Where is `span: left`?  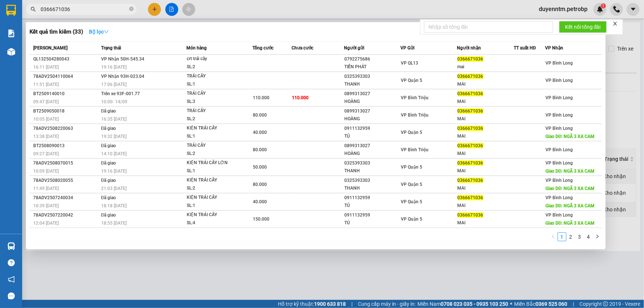 span: left is located at coordinates (553, 236).